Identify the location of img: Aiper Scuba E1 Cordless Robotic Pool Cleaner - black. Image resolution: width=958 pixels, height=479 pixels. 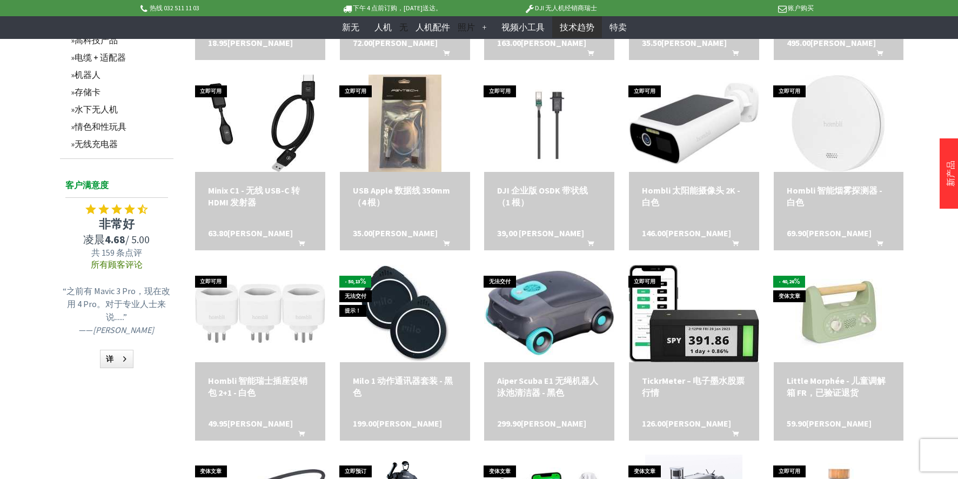
(549, 313).